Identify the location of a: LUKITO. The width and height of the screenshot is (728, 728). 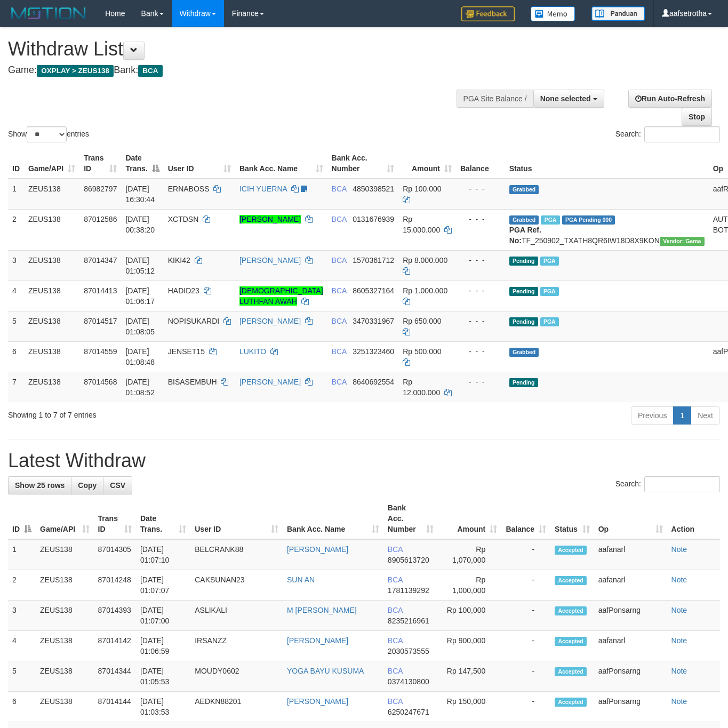
(253, 352).